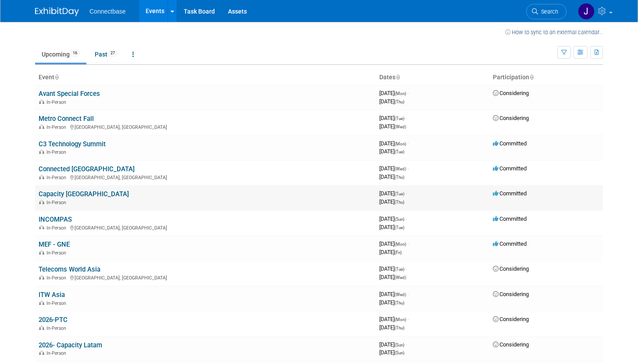 The height and width of the screenshot is (364, 638). What do you see at coordinates (75, 53) in the screenshot?
I see `span: 16` at bounding box center [75, 53].